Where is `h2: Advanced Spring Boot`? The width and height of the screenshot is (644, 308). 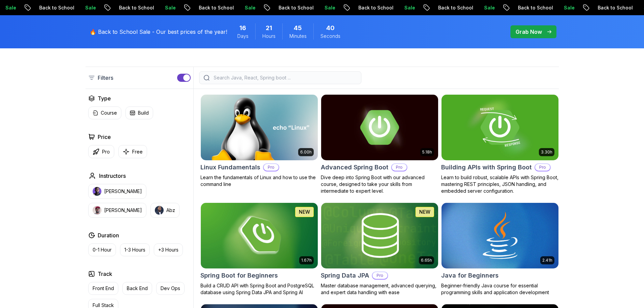
h2: Advanced Spring Boot is located at coordinates (354, 167).